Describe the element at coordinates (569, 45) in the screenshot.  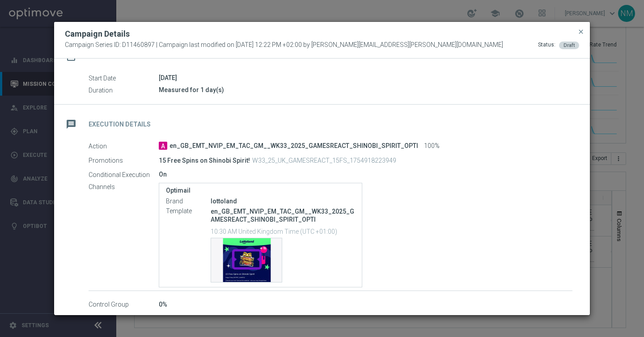
I see `colored-tag: Draft` at that location.